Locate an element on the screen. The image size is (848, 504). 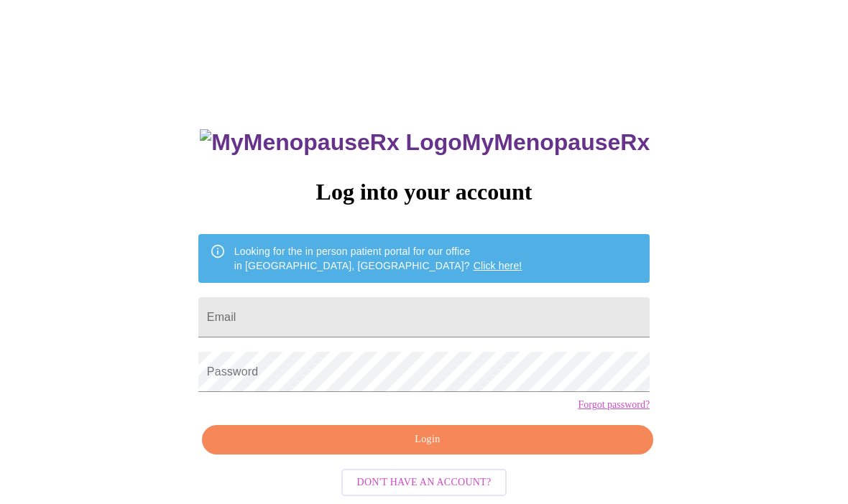
img: MyMenopauseRx Logo is located at coordinates (331, 142).